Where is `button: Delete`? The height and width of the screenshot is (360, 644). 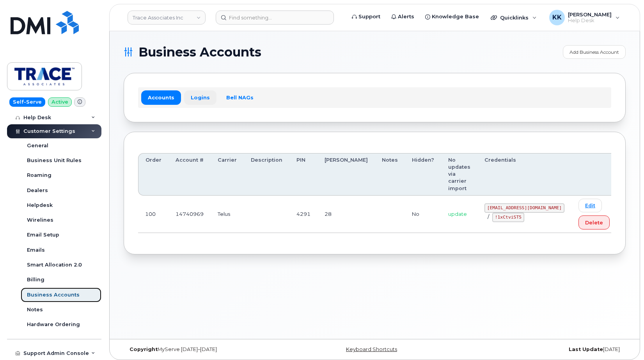 button: Delete is located at coordinates (594, 223).